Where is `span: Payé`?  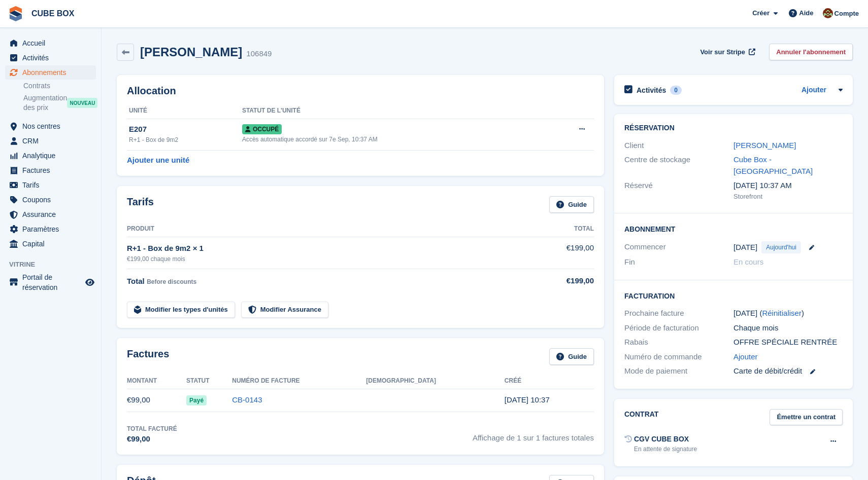 span: Payé is located at coordinates (196, 400).